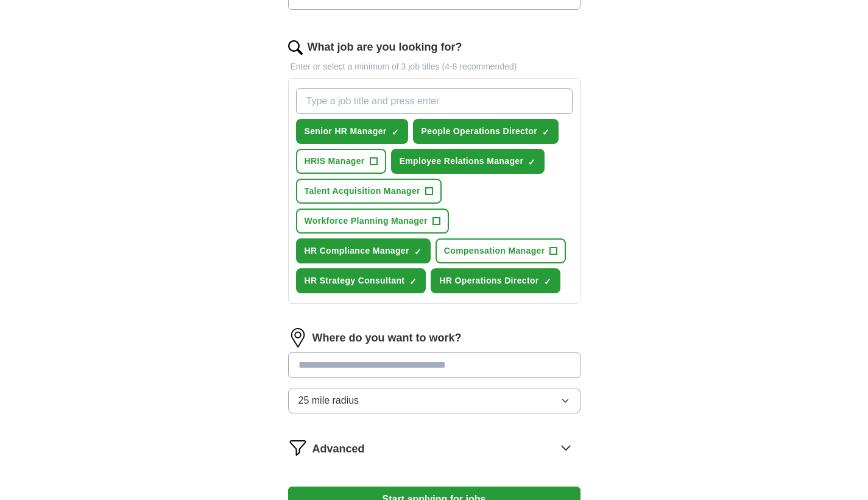 The height and width of the screenshot is (500, 868). I want to click on button: HR Operations Director✓, so click(495, 280).